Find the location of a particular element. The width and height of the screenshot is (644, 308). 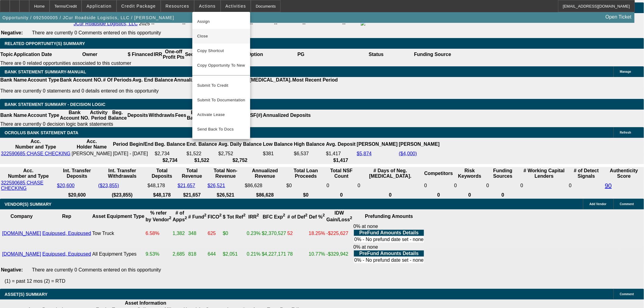

span: Submit To Credit is located at coordinates (221, 86).